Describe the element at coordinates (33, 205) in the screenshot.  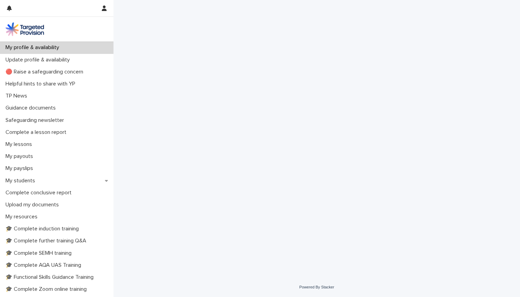
I see `p: Upload my documents` at that location.